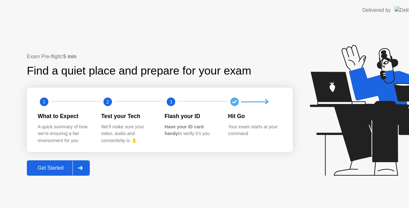 The height and width of the screenshot is (208, 409). Describe the element at coordinates (377, 10) in the screenshot. I see `div: Delivered by` at that location.